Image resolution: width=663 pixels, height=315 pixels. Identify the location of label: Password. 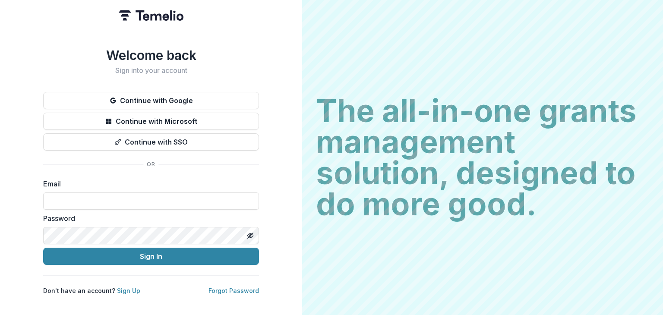
(148, 218).